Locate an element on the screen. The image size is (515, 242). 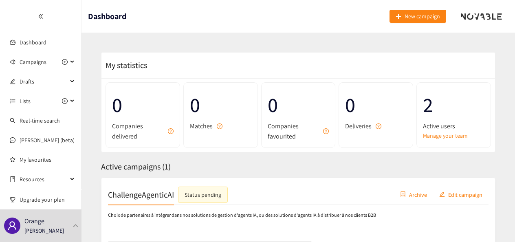
span: double-left is located at coordinates (41, 16).